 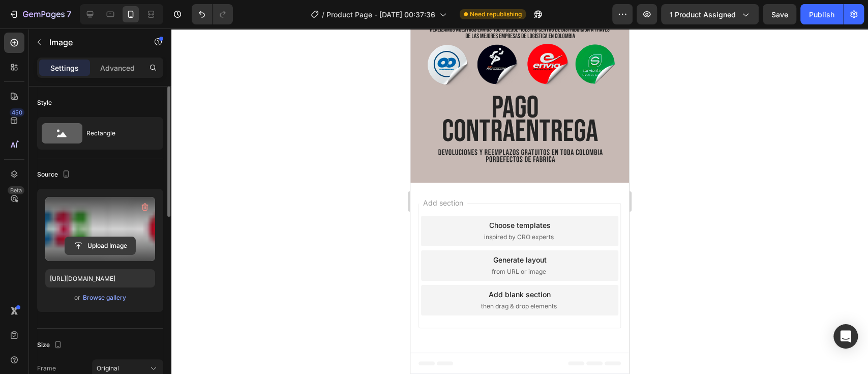 What do you see at coordinates (46, 368) in the screenshot?
I see `label: Frame` at bounding box center [46, 368].